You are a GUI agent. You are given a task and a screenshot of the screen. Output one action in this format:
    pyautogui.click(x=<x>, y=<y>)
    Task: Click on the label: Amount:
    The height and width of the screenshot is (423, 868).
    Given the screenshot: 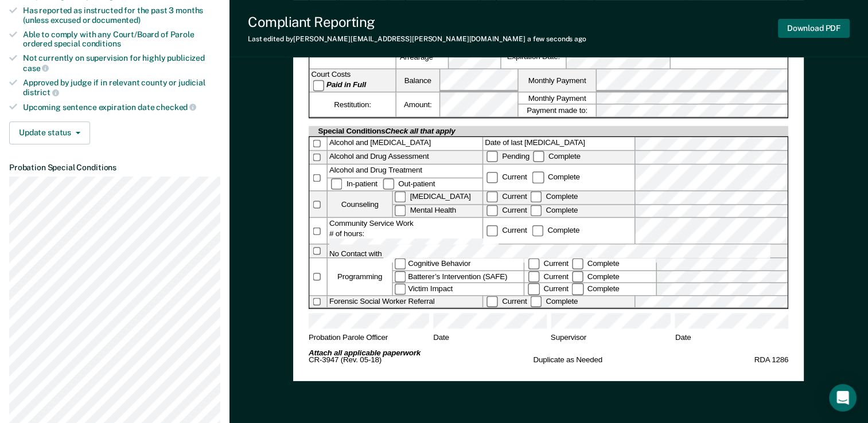 What is the action you would take?
    pyautogui.click(x=418, y=105)
    